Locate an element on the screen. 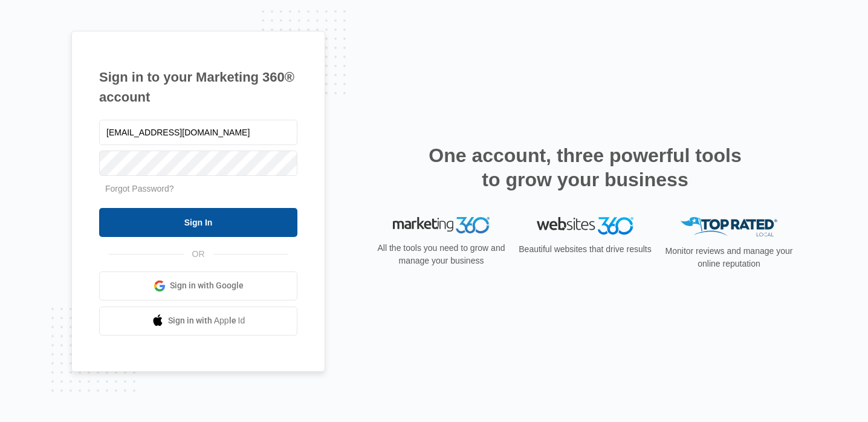  span: Sign in with Apple Id is located at coordinates (207, 321).